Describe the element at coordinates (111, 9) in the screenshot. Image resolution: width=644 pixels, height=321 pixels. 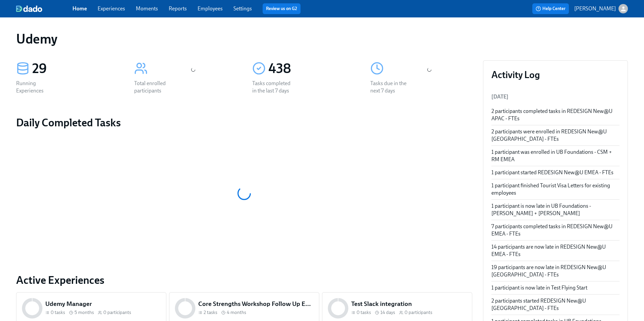
I see `a: Experiences` at that location.